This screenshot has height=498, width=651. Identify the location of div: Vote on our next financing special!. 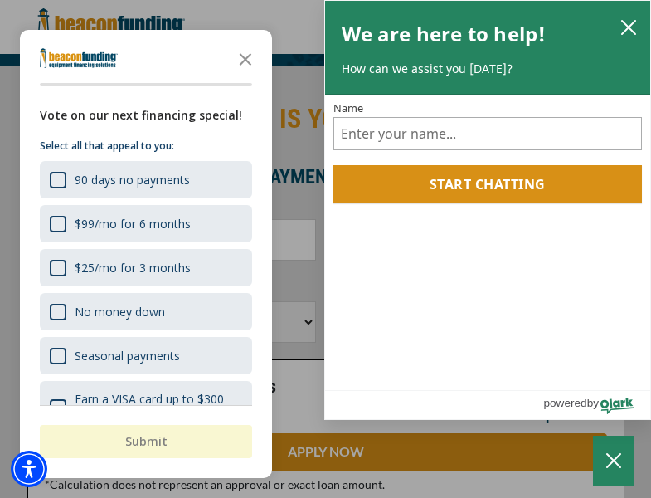
(146, 115).